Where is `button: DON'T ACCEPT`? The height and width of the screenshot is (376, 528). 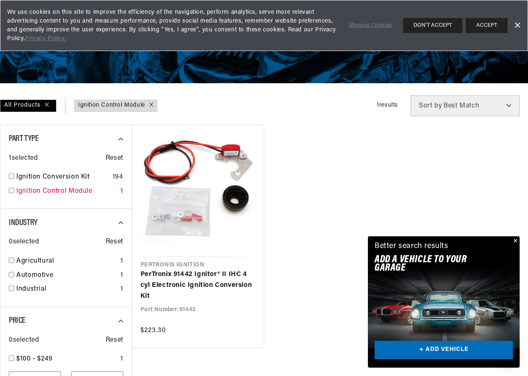 button: DON'T ACCEPT is located at coordinates (432, 25).